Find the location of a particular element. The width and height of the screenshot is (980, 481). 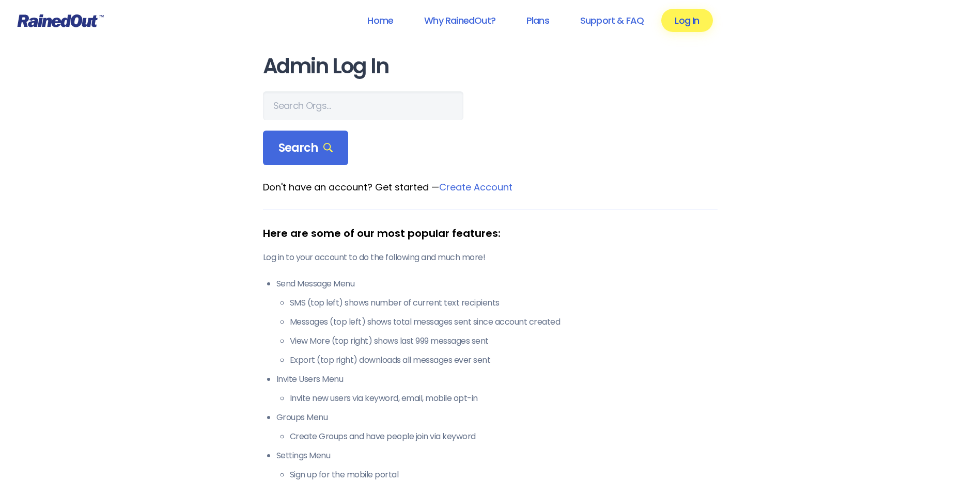

a: Why RainedOut? is located at coordinates (459, 20).